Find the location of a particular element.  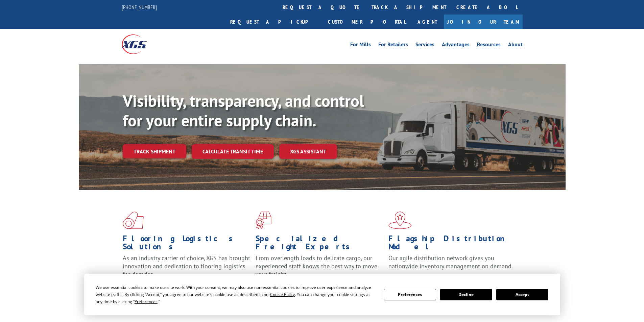

h1: Flagship Distribution Model is located at coordinates (453, 244).